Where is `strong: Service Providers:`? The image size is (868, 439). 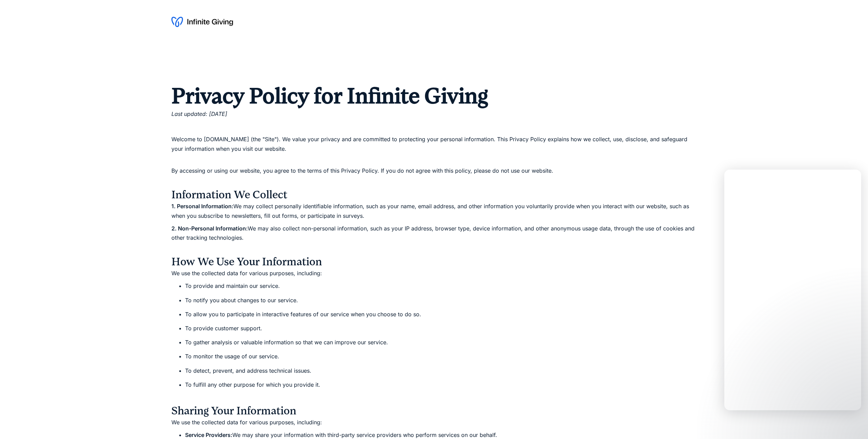 strong: Service Providers: is located at coordinates (209, 434).